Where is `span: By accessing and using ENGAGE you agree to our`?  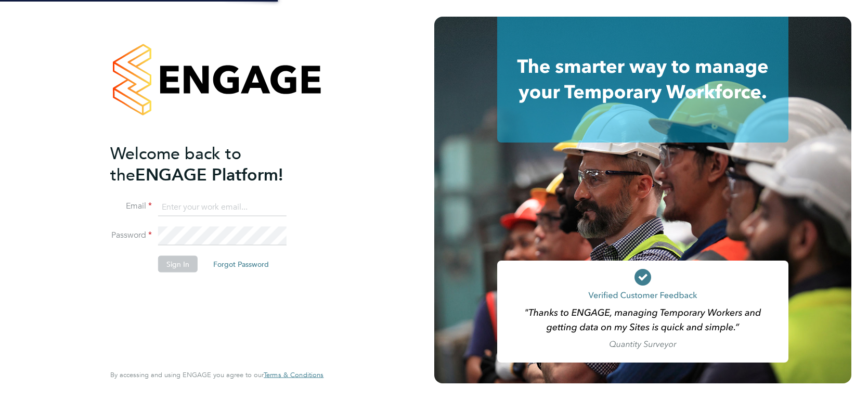 span: By accessing and using ENGAGE you agree to our is located at coordinates (217, 374).